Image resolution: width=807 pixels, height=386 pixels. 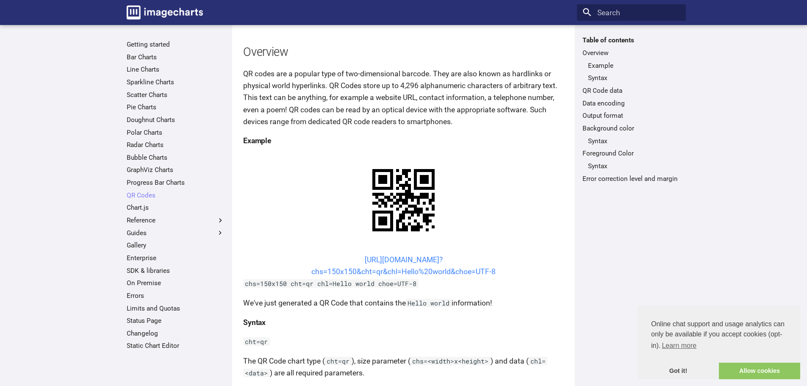 What do you see at coordinates (631, 116) in the screenshot?
I see `a: Output format` at bounding box center [631, 116].